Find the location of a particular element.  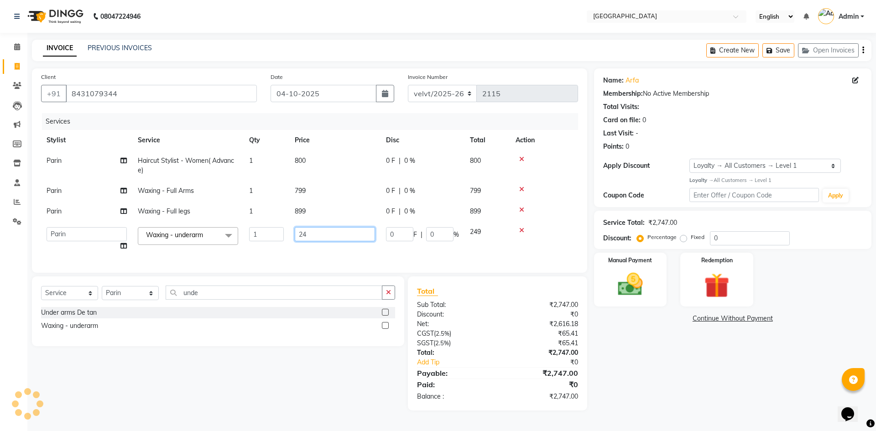

img: logo is located at coordinates (54, 16).